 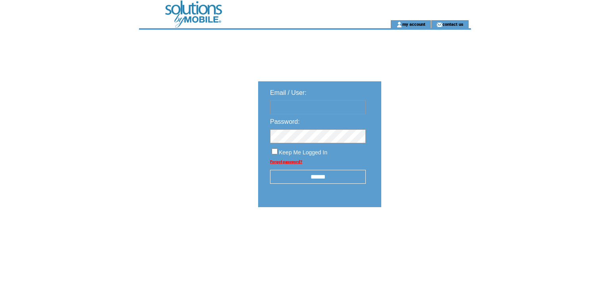 What do you see at coordinates (399, 25) in the screenshot?
I see `img: account_icon.gif;jsessionid=0281ECD7CCE0279CB45D253950F3A1F2` at bounding box center [399, 25].